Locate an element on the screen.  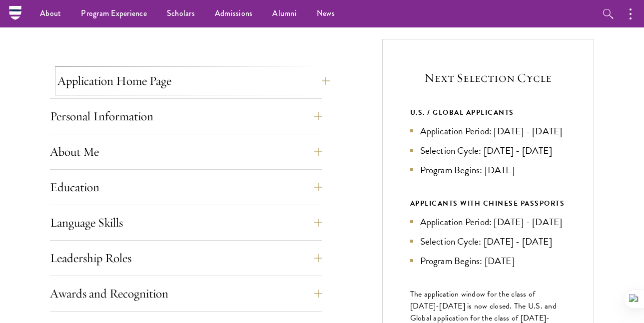
button: Application Home Page is located at coordinates (194, 81).